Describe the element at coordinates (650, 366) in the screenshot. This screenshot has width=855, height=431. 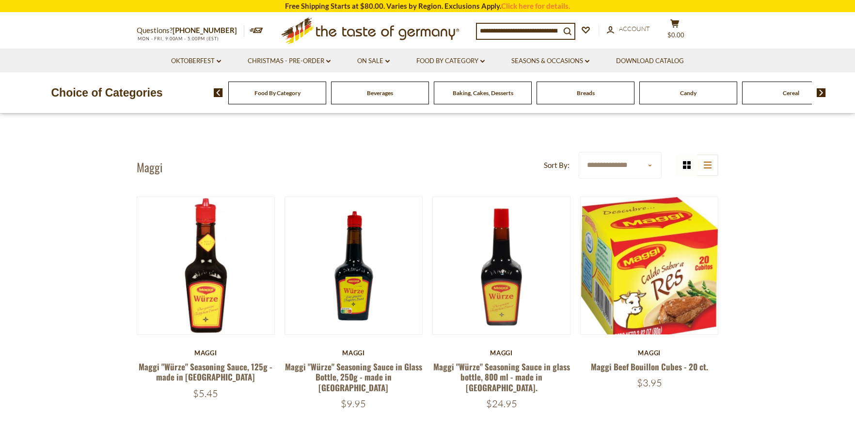
I see `a: Maggi Beef Bouillon Cubes - 20 ct.` at that location.